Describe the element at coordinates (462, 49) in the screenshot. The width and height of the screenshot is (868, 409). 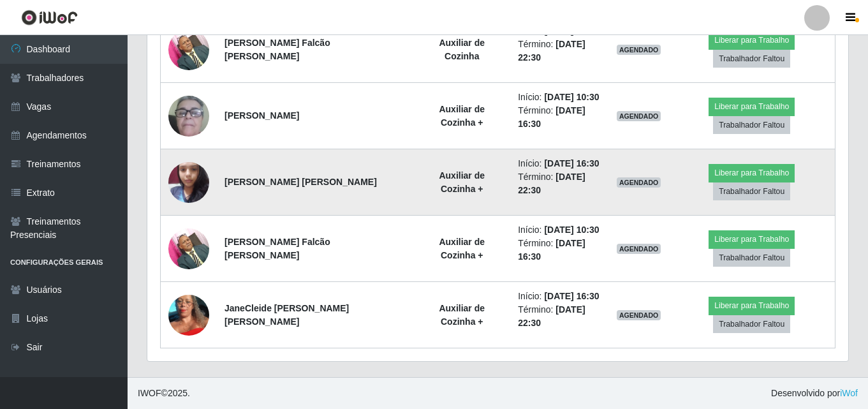
I see `strong: Auxiliar de Cozinha` at that location.